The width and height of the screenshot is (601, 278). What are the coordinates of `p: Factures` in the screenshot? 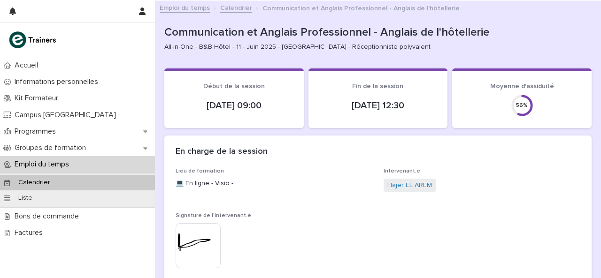 It's located at (31, 233).